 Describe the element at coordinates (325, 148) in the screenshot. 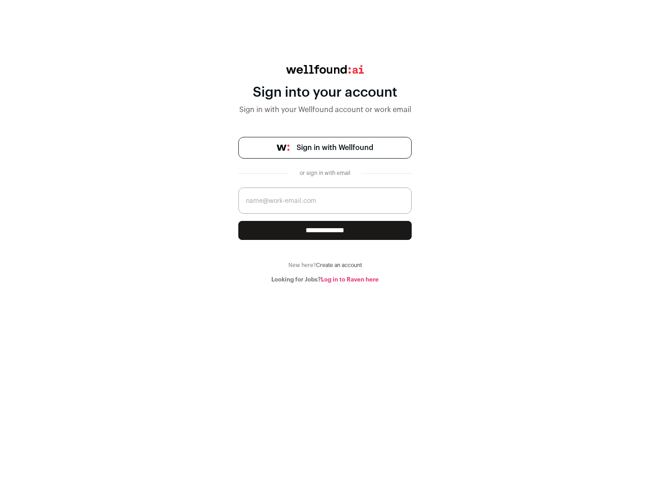

I see `a: Sign in with Wellfound` at that location.